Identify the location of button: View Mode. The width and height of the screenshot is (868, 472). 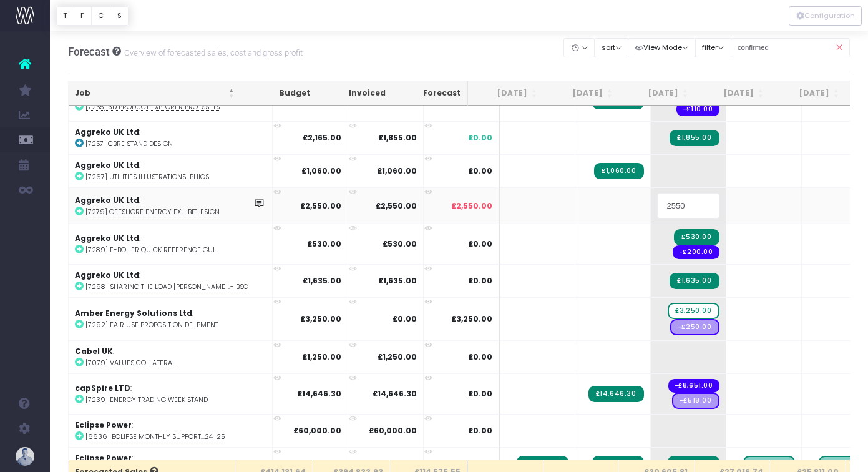
(661, 47).